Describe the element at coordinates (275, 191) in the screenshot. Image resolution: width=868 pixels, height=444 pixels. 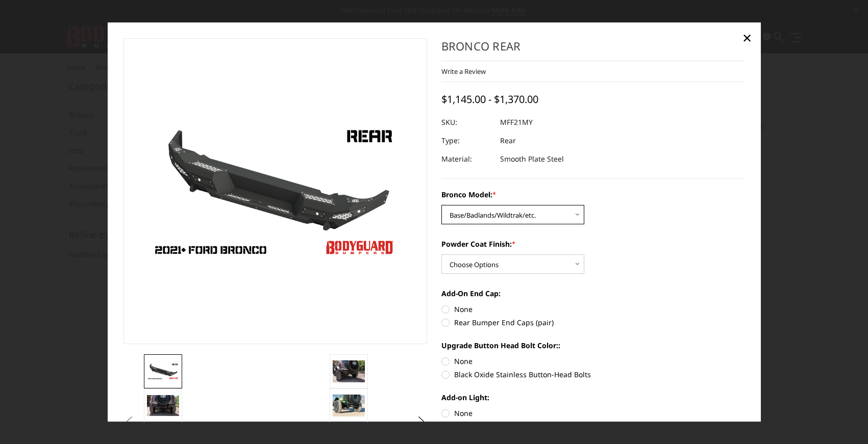
I see `a: Bronco Rear` at that location.